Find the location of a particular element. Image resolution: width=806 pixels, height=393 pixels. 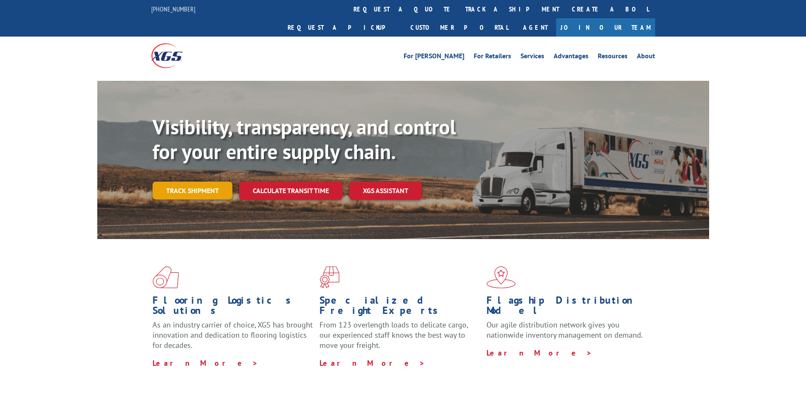

img: xgs-icon-focused-on-flooring-red is located at coordinates (329, 277).